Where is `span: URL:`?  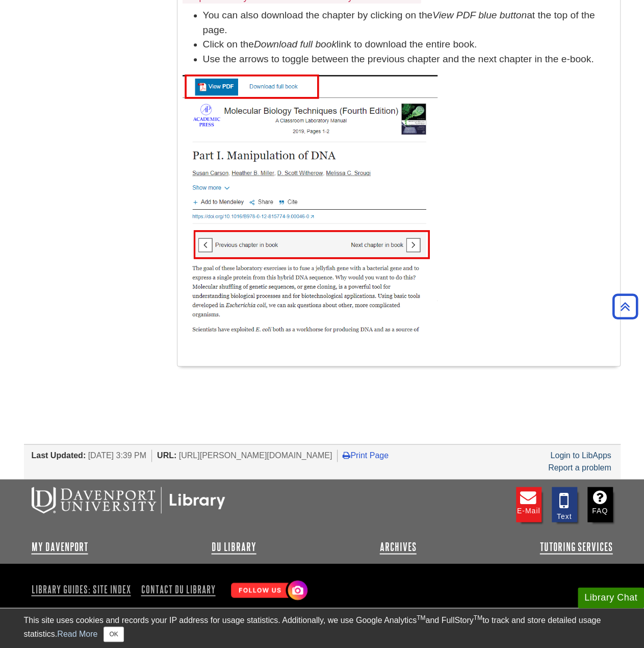 span: URL: is located at coordinates (167, 455).